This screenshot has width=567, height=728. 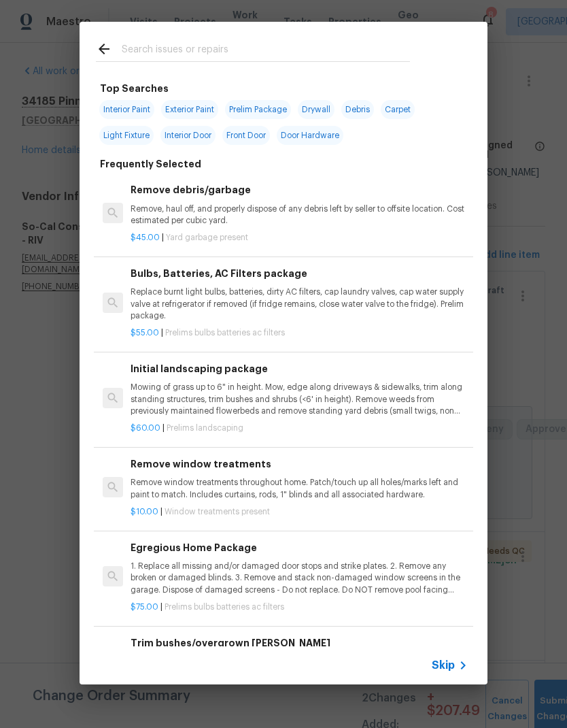 What do you see at coordinates (299, 303) in the screenshot?
I see `p: Replace burnt light bulbs, batteries, dirty AC filters, cap laundry valves, cap water supply valv...` at bounding box center [299, 303].